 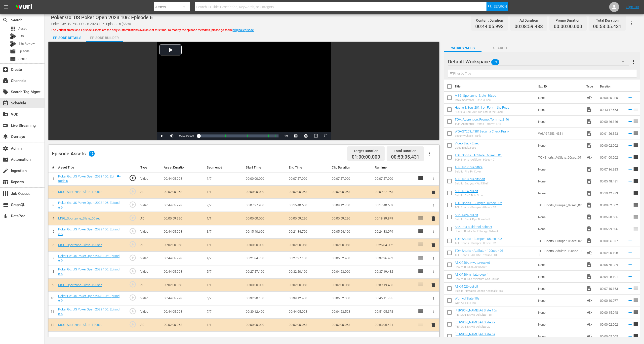 What do you see at coordinates (150, 192) in the screenshot?
I see `td: AD` at bounding box center [150, 192].